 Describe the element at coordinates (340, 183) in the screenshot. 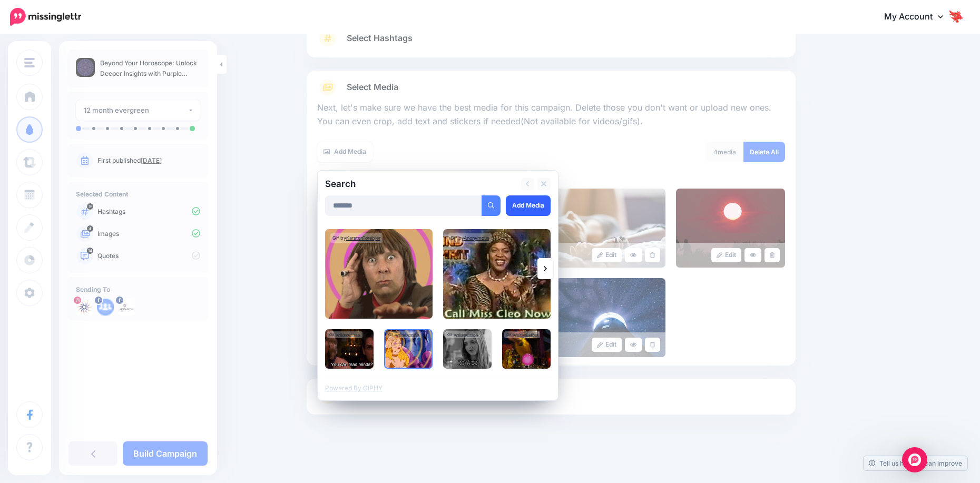

I see `h2: Search` at that location.